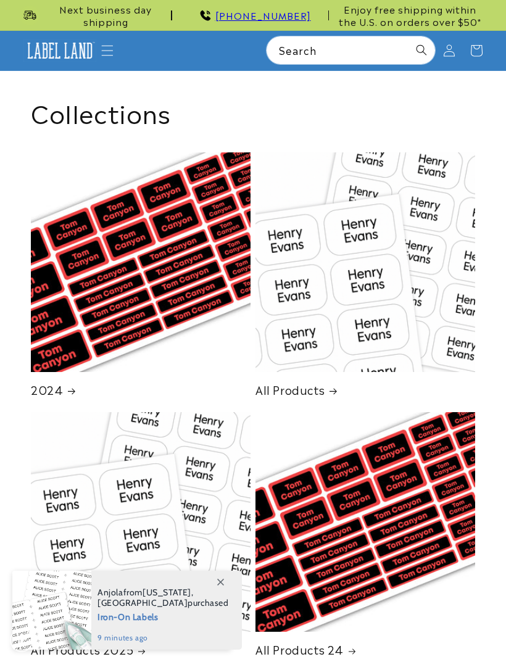 This screenshot has width=506, height=662. What do you see at coordinates (107, 51) in the screenshot?
I see `summary: Menu` at bounding box center [107, 51].